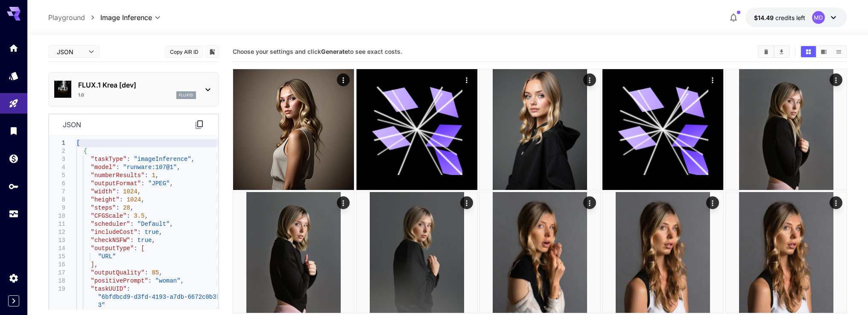 The height and width of the screenshot is (315, 868). Describe the element at coordinates (155, 272) in the screenshot. I see `span: 85` at that location.